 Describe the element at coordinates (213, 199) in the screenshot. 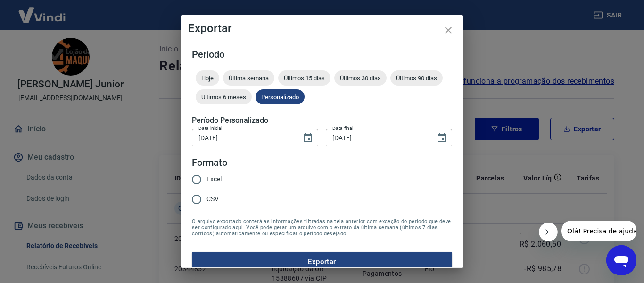

I see `span: CSV` at that location.